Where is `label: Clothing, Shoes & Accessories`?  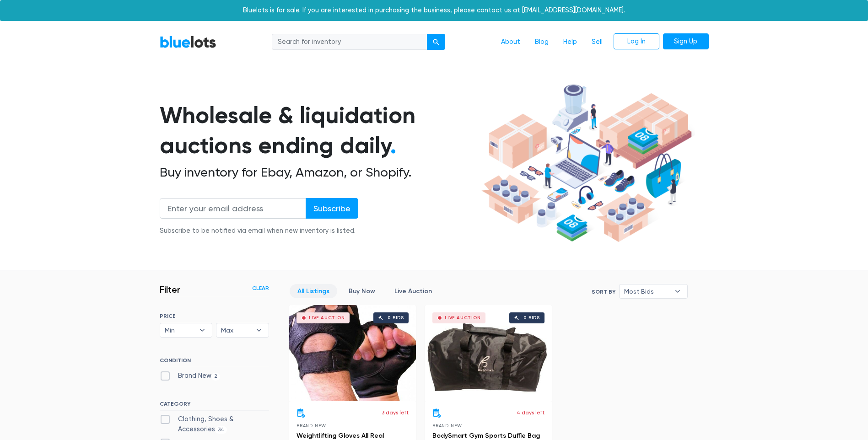
label: Clothing, Shoes & Accessories is located at coordinates (214, 424).